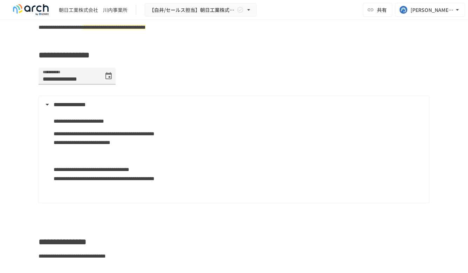 Image resolution: width=468 pixels, height=273 pixels. Describe the element at coordinates (378, 10) in the screenshot. I see `button: 共有` at that location.